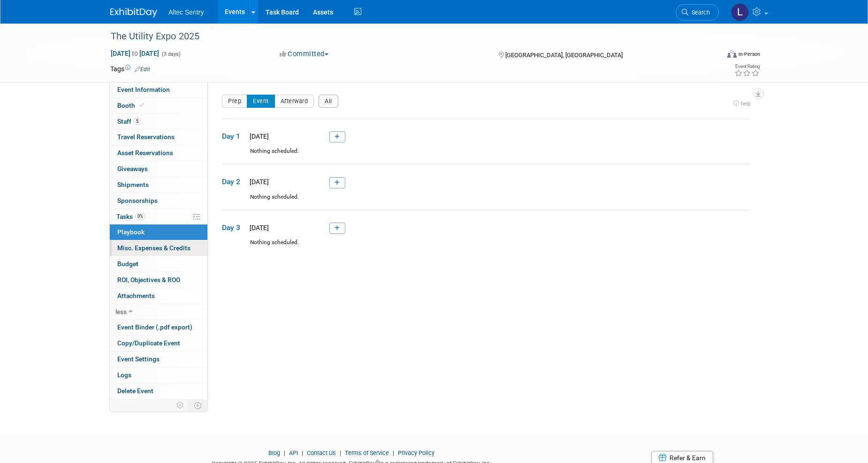 The height and width of the screenshot is (463, 868). I want to click on div: The Utility Expo 2025, so click(406, 36).